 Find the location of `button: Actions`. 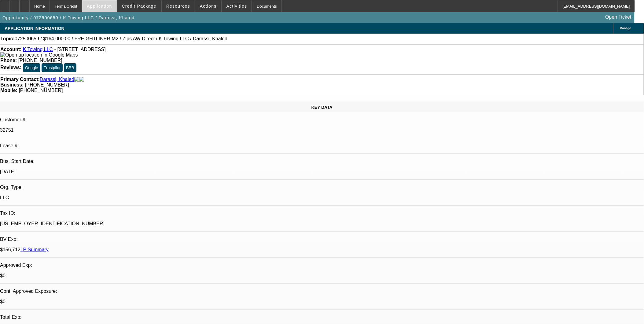

button: Actions is located at coordinates (208, 6).